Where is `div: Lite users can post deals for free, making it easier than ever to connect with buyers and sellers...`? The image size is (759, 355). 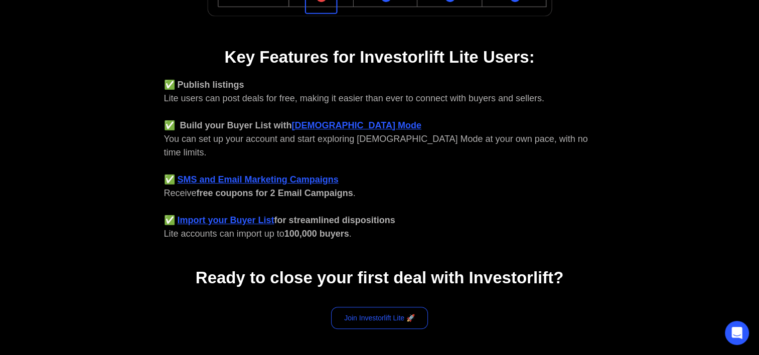
div: Lite users can post deals for free, making it easier than ever to connect with buyers and sellers... is located at coordinates (380, 159).